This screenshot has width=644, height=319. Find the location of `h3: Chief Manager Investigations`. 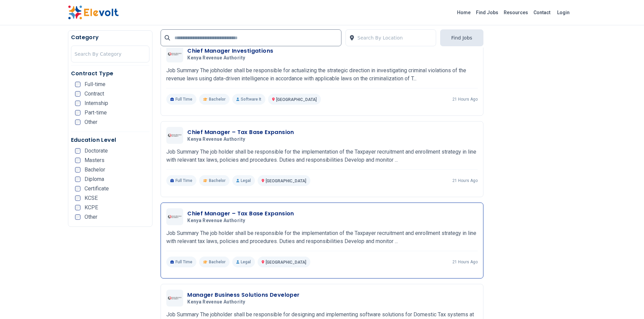

h3: Chief Manager Investigations is located at coordinates (230, 51).